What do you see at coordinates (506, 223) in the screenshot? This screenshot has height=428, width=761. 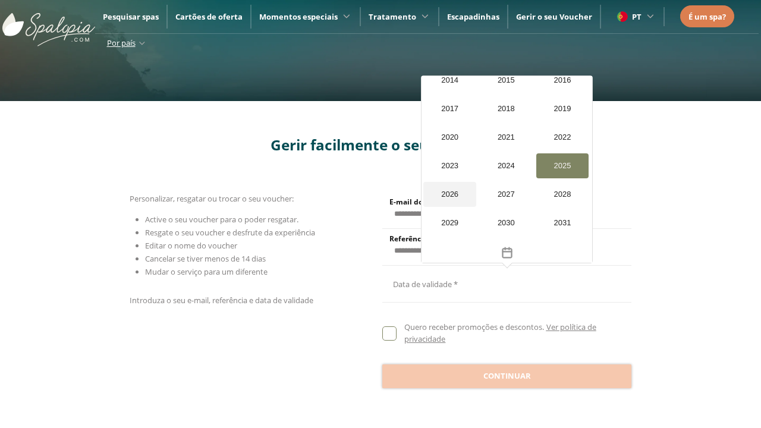 I see `div: 2030` at bounding box center [506, 223].